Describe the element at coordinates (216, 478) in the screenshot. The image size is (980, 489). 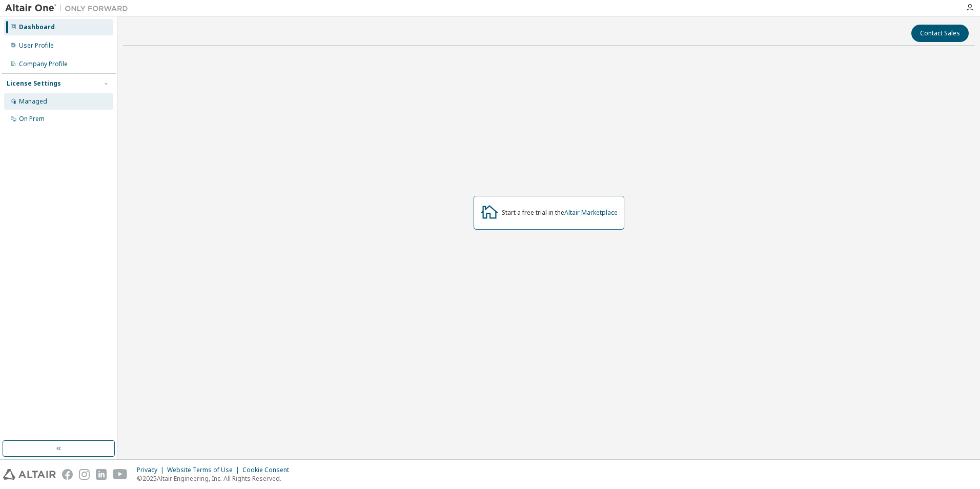
I see `p: © 2025 Altair Engineering, Inc. All Rights Reserved.` at that location.